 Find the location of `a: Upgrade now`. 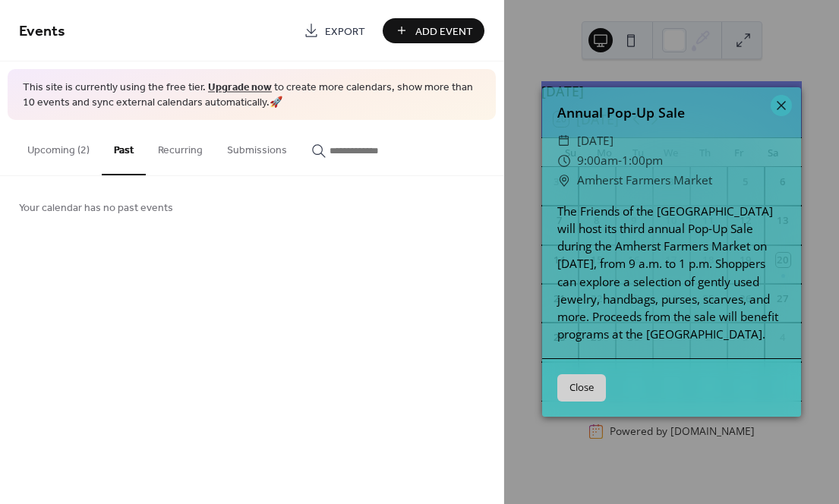

a: Upgrade now is located at coordinates (239, 88).